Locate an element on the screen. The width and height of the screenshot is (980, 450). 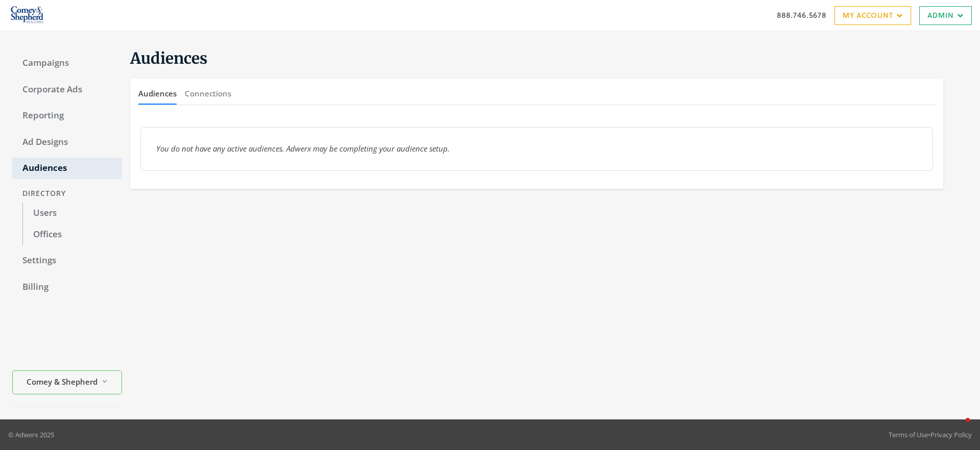
a: Campaigns is located at coordinates (67, 63).